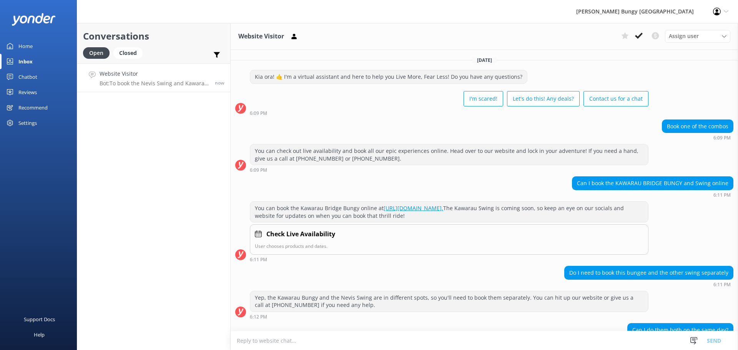 The image size is (738, 350). Describe the element at coordinates (96, 53) in the screenshot. I see `div: Open` at that location.